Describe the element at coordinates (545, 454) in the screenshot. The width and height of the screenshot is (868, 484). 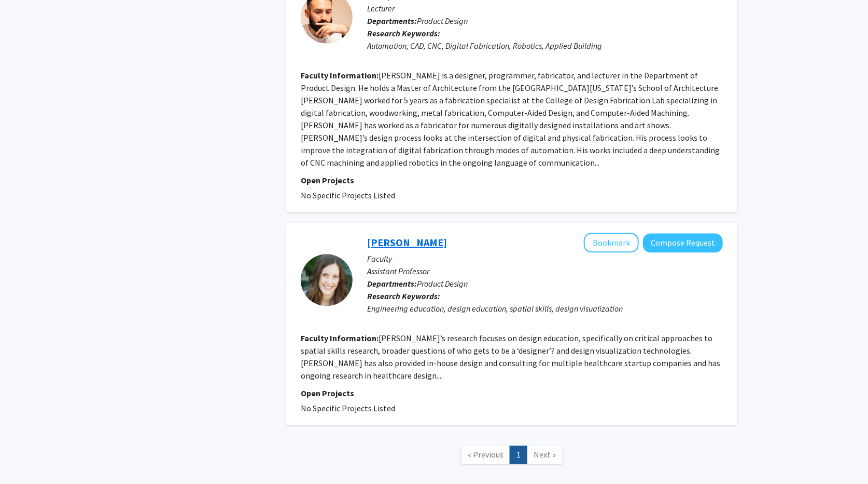
I see `span: Next »` at that location.